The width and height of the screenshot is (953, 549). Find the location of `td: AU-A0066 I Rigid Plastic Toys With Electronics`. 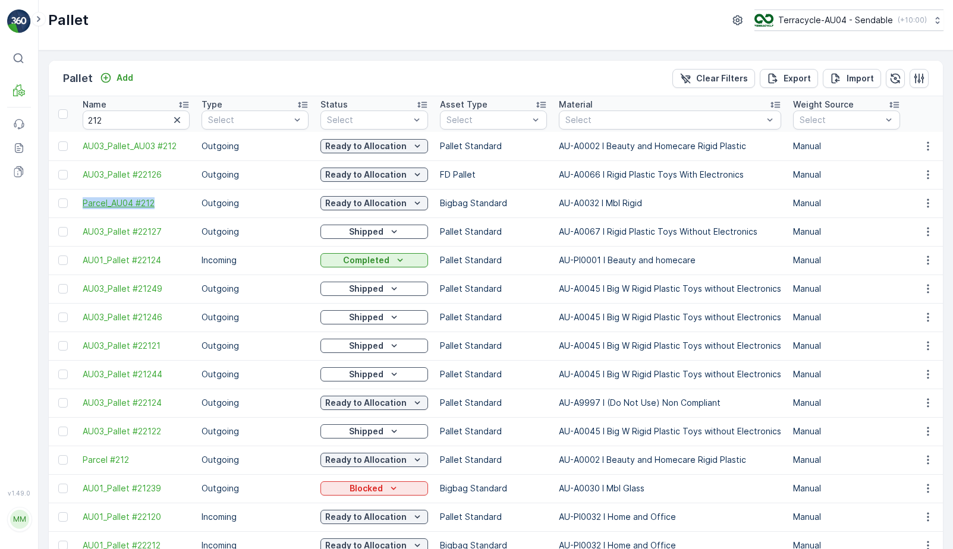

td: AU-A0066 I Rigid Plastic Toys With Electronics is located at coordinates (670, 175).